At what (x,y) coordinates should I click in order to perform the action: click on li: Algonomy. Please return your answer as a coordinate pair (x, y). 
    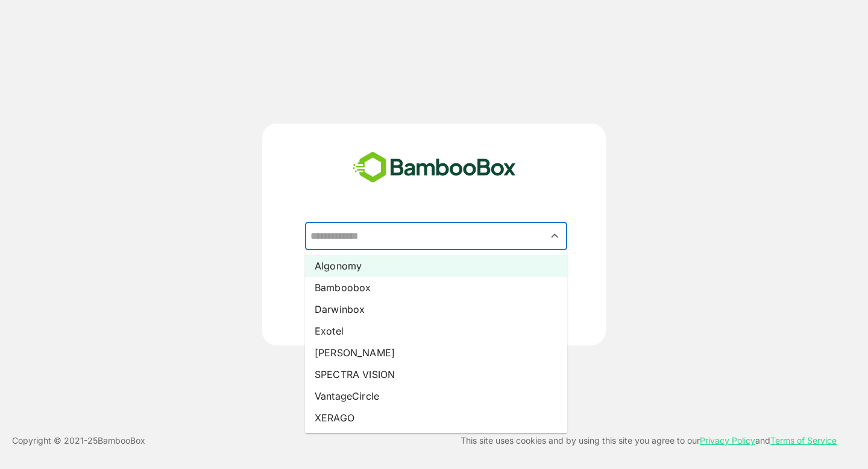
    Looking at the image, I should click on (436, 266).